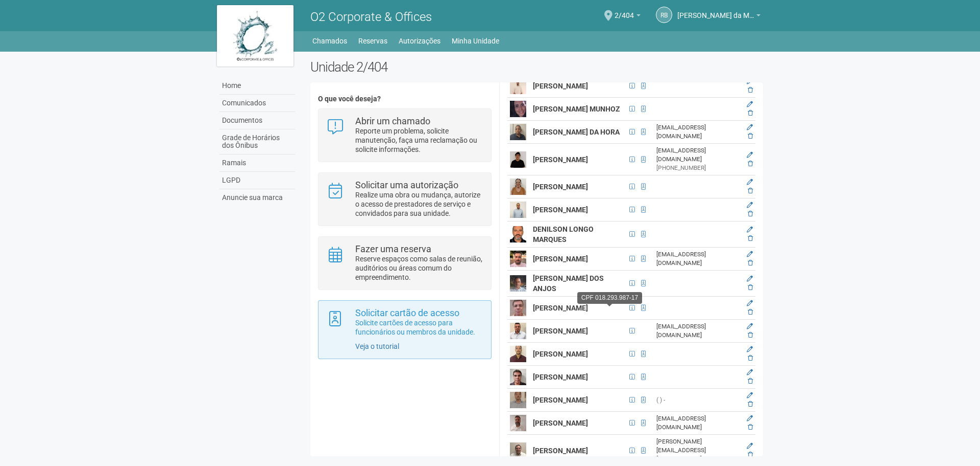 The height and width of the screenshot is (466, 980). What do you see at coordinates (628, 17) in the screenshot?
I see `a: 2/404` at bounding box center [628, 17].